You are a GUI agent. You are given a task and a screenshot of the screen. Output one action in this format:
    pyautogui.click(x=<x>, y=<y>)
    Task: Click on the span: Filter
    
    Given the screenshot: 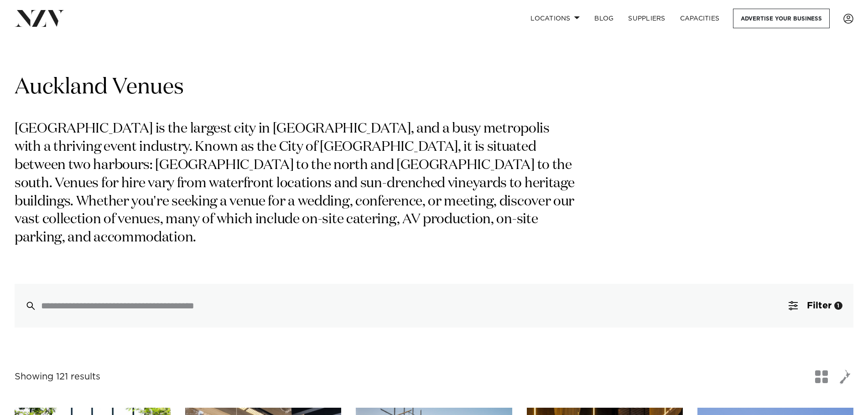 What is the action you would take?
    pyautogui.click(x=819, y=306)
    